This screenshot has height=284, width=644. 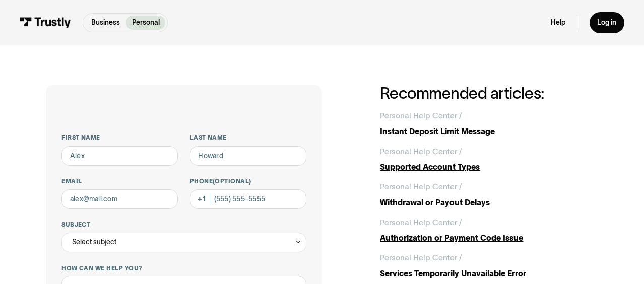 I want to click on div: Withdrawal or Payout Delays, so click(x=489, y=203).